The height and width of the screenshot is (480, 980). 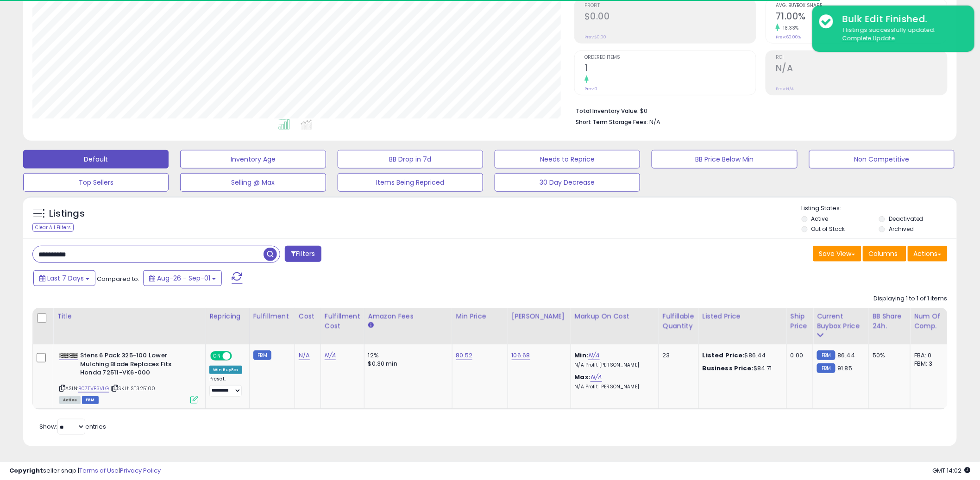 What do you see at coordinates (952, 470) in the screenshot?
I see `span: 2025-09-9 14:02 GMT` at bounding box center [952, 470].